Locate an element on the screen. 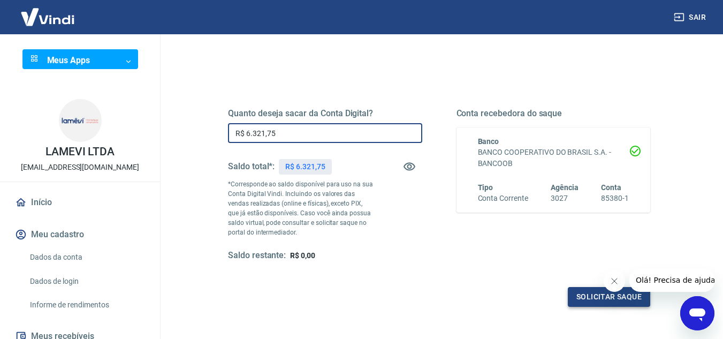 Image resolution: width=723 pixels, height=339 pixels. h6: Conta Corrente is located at coordinates (503, 198).